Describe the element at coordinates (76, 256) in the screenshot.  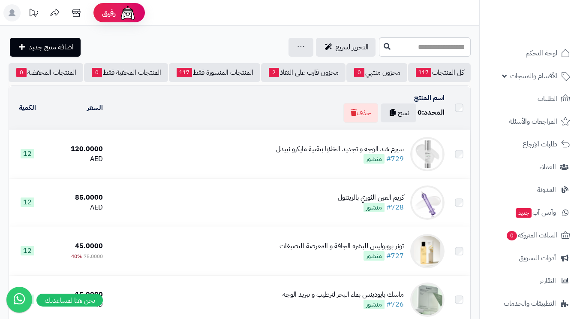
I see `span: 40%` at that location.